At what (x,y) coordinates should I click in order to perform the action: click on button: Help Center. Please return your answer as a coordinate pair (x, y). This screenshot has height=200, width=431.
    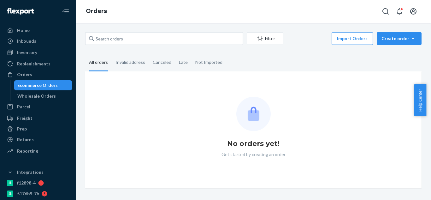
    Looking at the image, I should click on (420, 100).